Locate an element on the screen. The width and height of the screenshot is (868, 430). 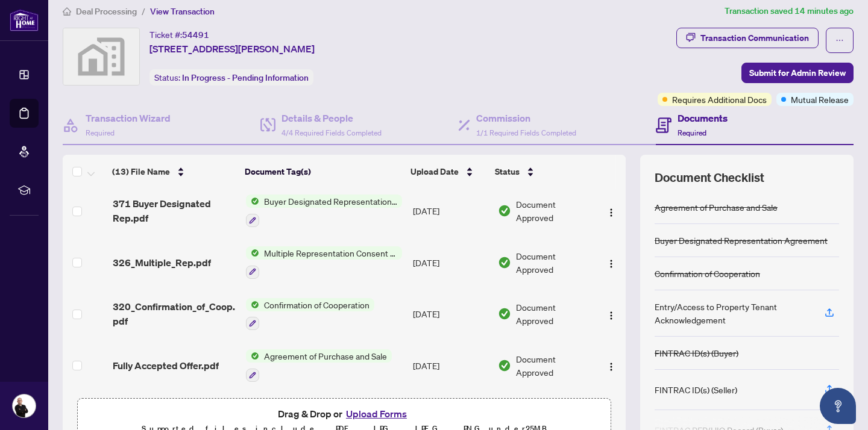
span: Requires Additional Docs is located at coordinates (719, 99).